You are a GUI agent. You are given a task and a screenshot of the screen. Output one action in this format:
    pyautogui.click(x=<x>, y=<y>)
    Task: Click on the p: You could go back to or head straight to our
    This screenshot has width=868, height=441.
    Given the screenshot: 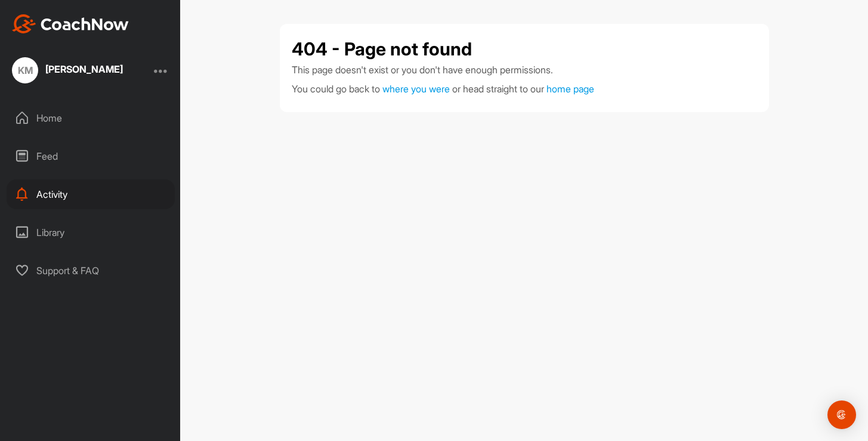 What is the action you would take?
    pyautogui.click(x=524, y=89)
    